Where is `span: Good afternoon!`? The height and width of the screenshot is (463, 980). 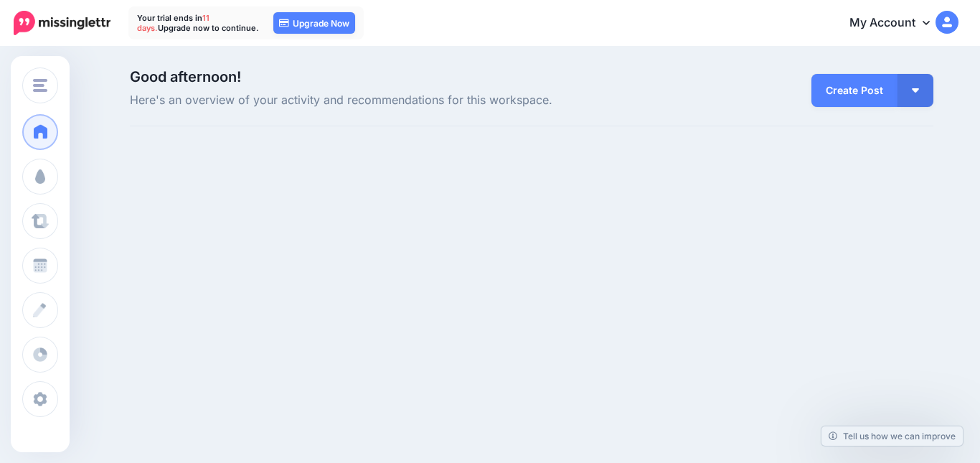 span: Good afternoon! is located at coordinates (185, 77).